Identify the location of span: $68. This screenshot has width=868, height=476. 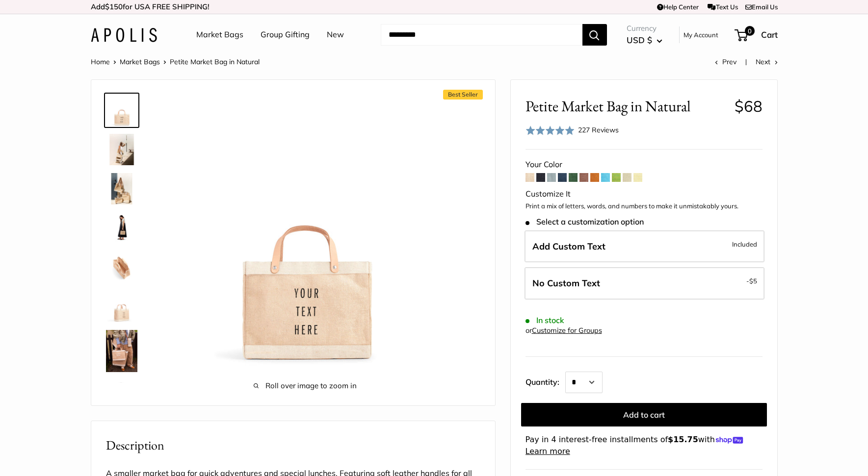
(748, 106).